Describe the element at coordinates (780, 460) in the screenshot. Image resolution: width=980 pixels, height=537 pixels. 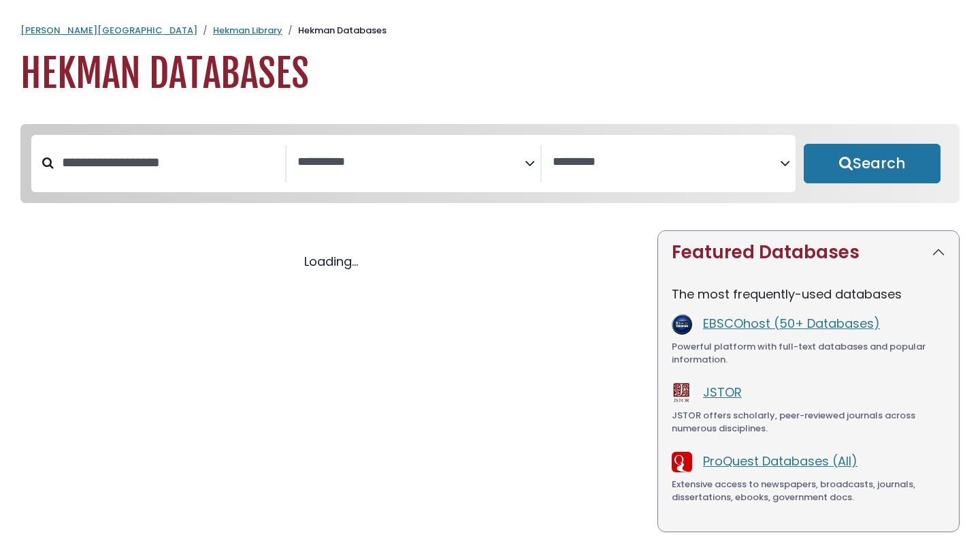
I see `a: ProQuest Databases (All)` at that location.